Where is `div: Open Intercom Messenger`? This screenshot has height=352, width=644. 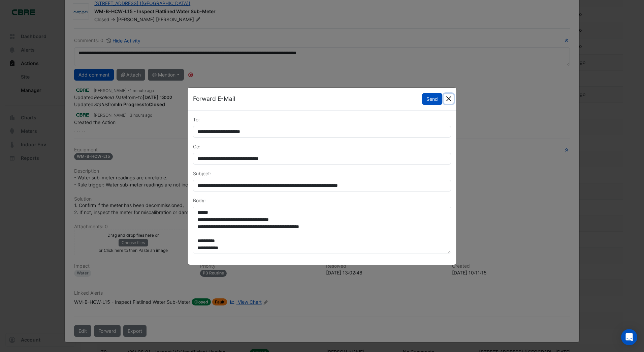
div: Open Intercom Messenger is located at coordinates (629, 337).